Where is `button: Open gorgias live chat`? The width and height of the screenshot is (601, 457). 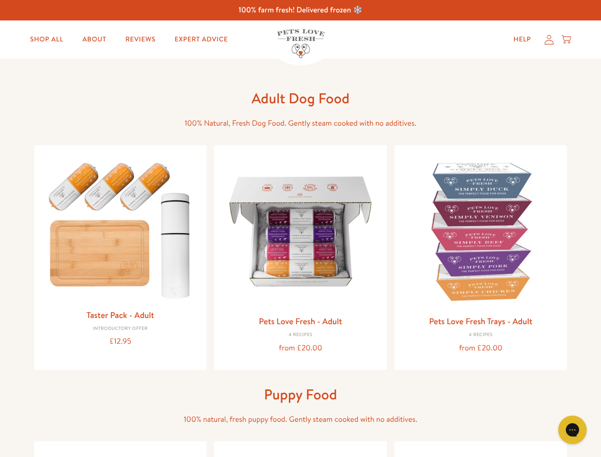
button: Open gorgias live chat is located at coordinates (19, 18).